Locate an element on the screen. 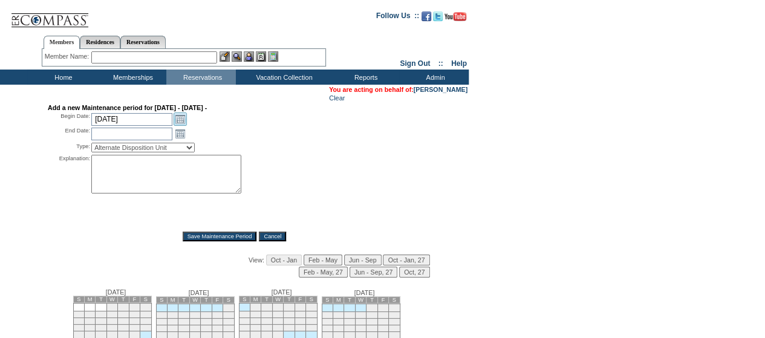  input: Oct, 27 is located at coordinates (414, 272).